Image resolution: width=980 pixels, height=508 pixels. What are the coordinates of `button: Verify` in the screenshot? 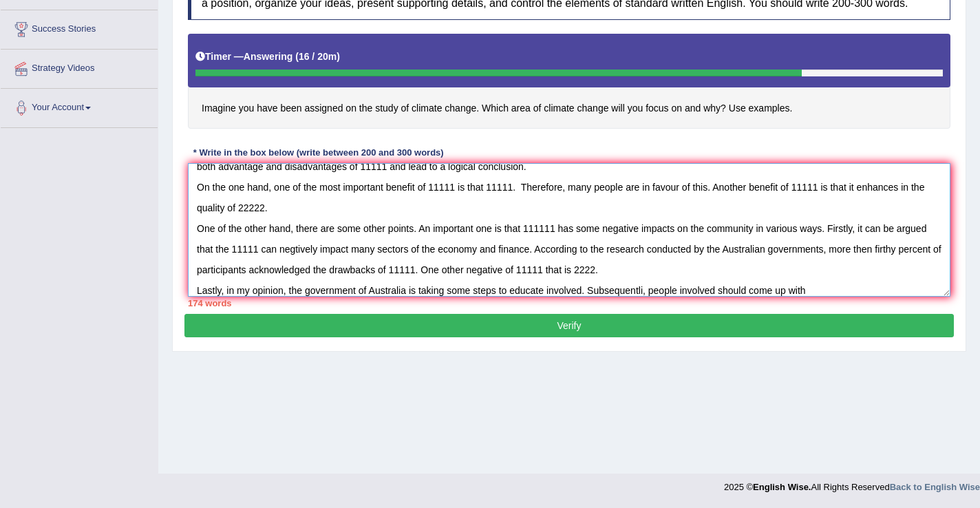 It's located at (569, 325).